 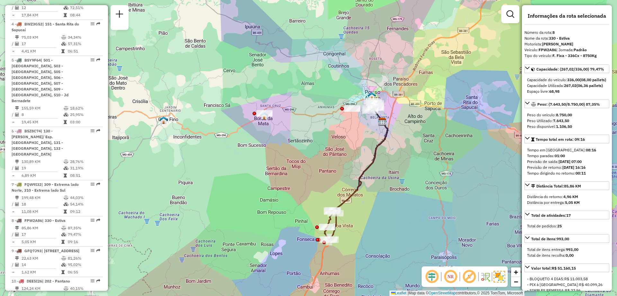 I want to click on div: Distância por entrega:, so click(x=567, y=202).